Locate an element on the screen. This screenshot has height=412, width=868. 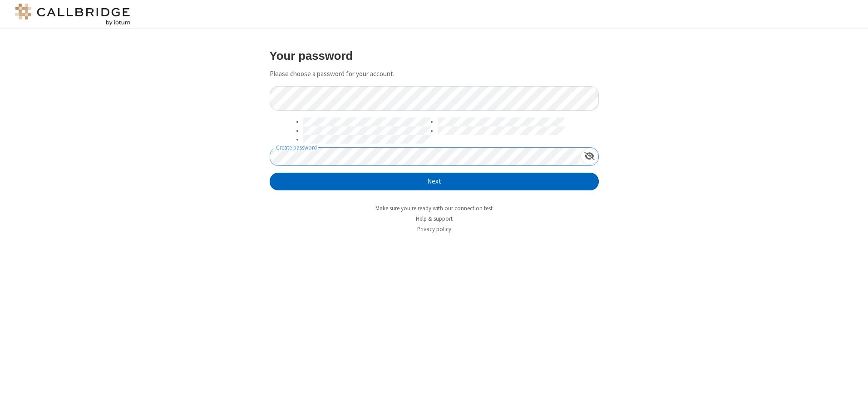
button: Next is located at coordinates (434, 182).